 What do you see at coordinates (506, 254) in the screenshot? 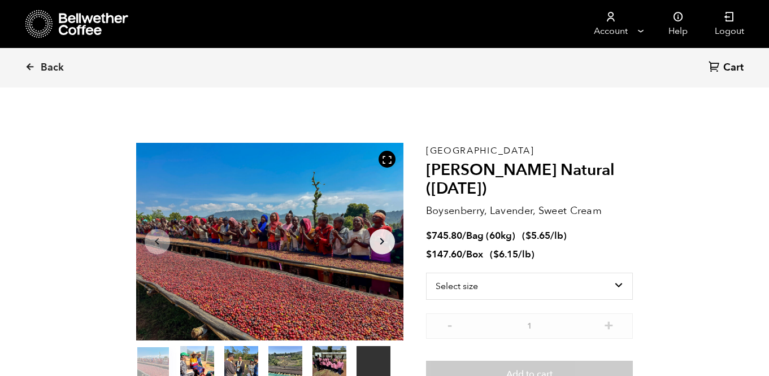
I see `bdi: 6.15` at bounding box center [506, 254].